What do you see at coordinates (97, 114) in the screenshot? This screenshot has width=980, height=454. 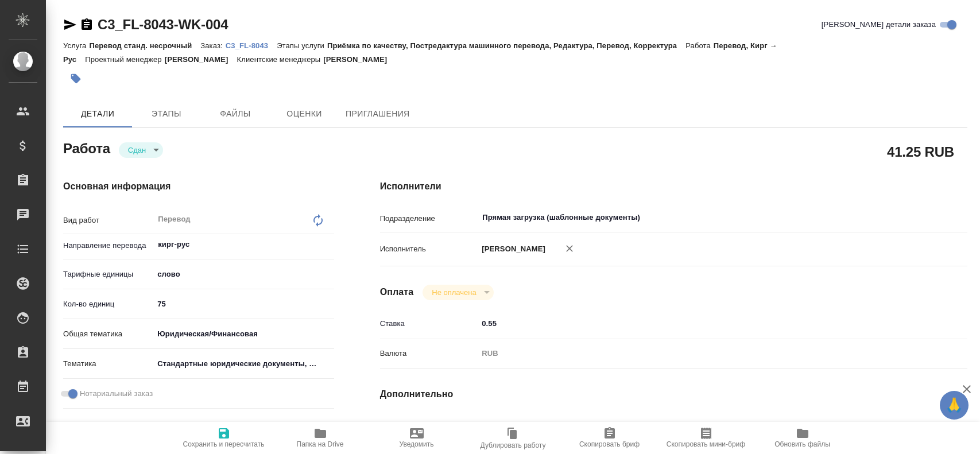 I see `span: Детали` at bounding box center [97, 114].